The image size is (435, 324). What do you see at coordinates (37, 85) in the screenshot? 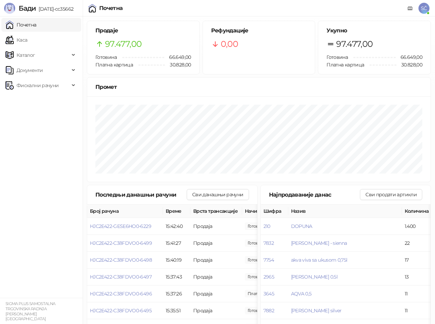
I see `span: Фискални рачуни` at bounding box center [37, 85].